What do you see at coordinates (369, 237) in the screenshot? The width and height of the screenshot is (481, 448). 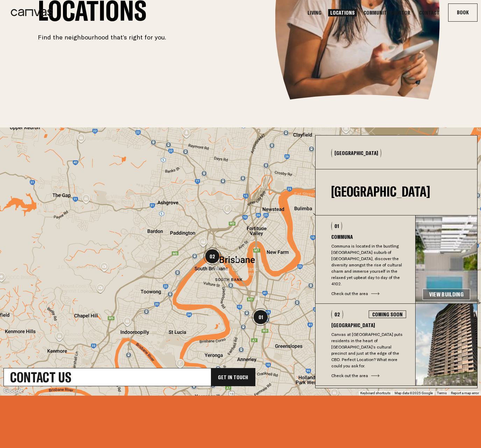 I see `h3: Communa` at bounding box center [369, 237].